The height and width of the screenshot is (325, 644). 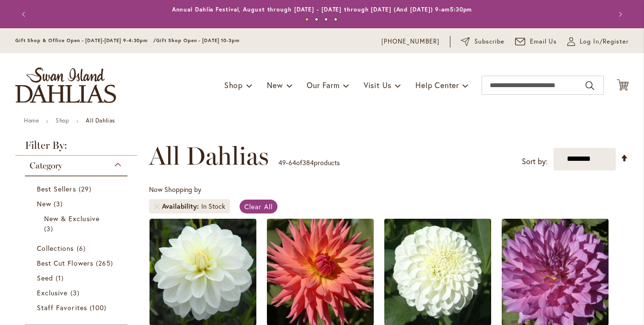 I want to click on a: Home, so click(x=31, y=120).